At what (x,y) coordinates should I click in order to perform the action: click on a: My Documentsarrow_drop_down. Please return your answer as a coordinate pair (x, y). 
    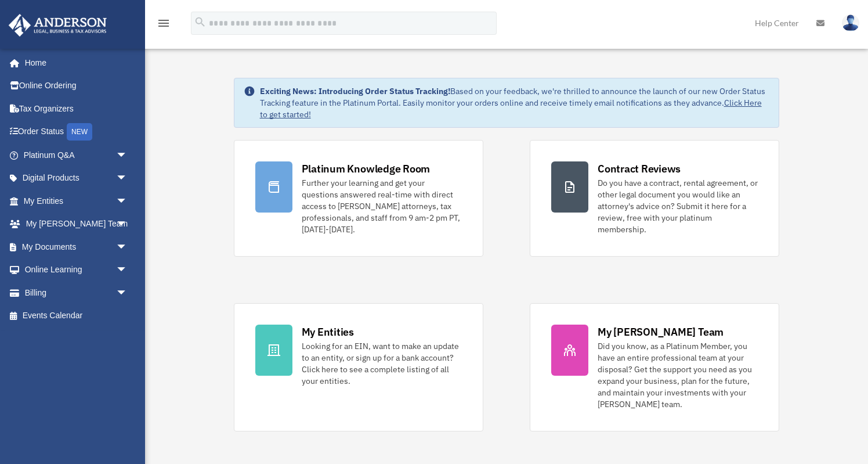
    Looking at the image, I should click on (77, 247).